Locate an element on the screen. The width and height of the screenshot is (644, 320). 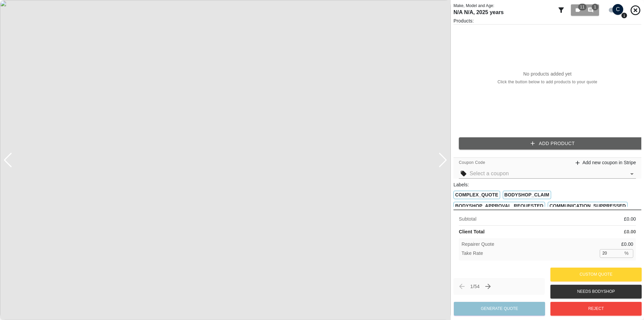
p: Make, Model and Age: is located at coordinates (504, 5).